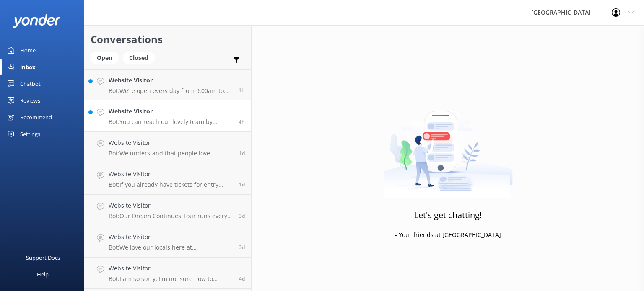 The image size is (644, 291). What do you see at coordinates (241, 90) in the screenshot?
I see `span: Sep 12 2025 10:30am (UTC +10:00) Australia/Brisbane` at bounding box center [241, 90].